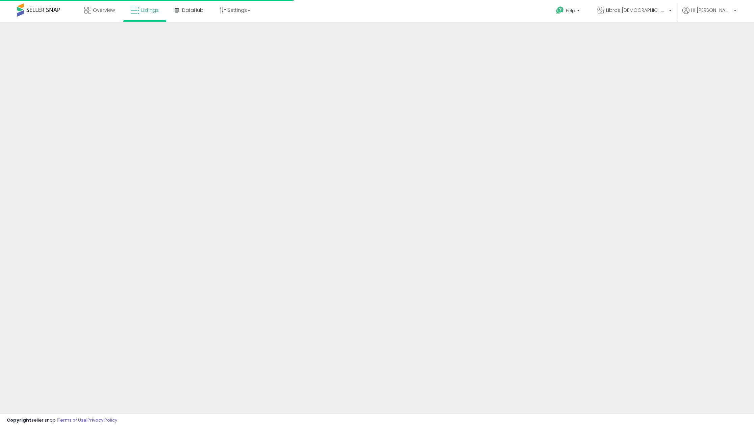 The height and width of the screenshot is (427, 754). I want to click on span: Overview, so click(104, 10).